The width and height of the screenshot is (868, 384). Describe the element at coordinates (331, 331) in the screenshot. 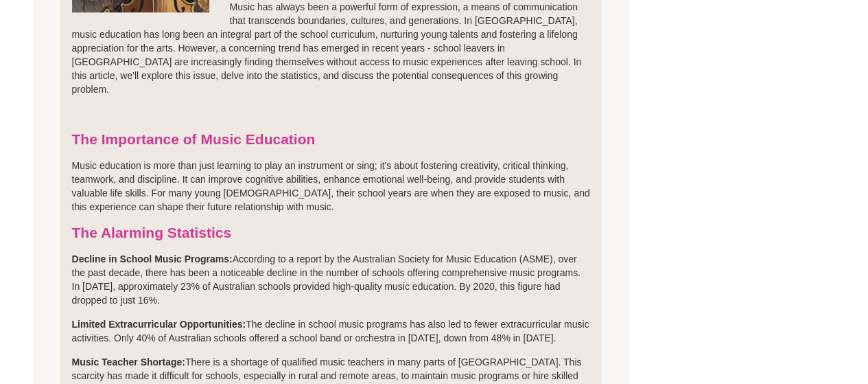

I see `p: The decline in school music programs has also led to fewer extracurricular music activities. Only...` at that location.